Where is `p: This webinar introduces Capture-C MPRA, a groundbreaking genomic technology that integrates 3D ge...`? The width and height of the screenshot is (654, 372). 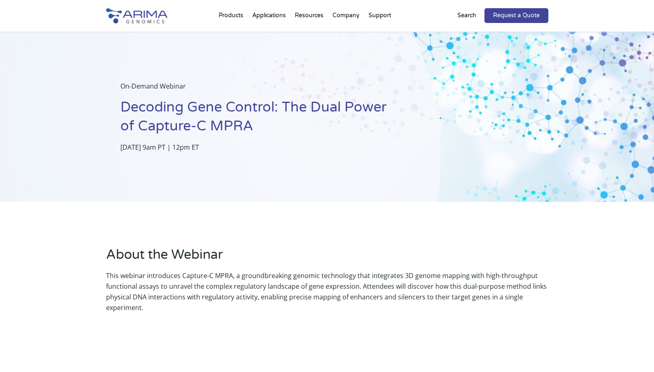
p: This webinar introduces Capture-C MPRA, a groundbreaking genomic technology that integrates 3D ge... is located at coordinates (327, 291).